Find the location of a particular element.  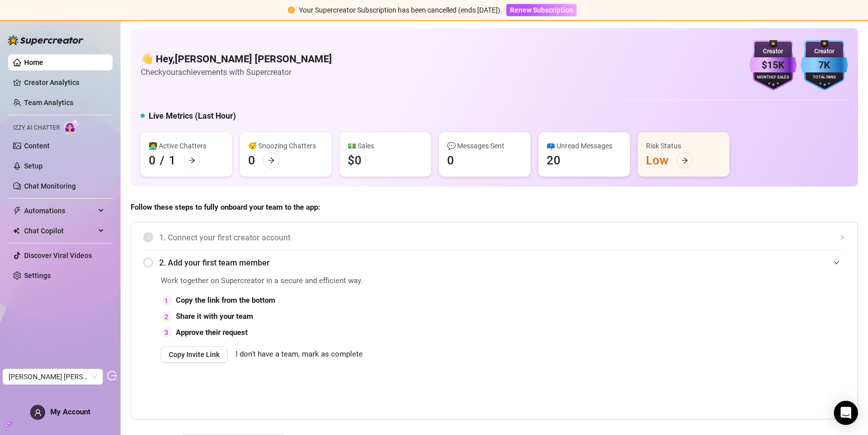

div: 3 is located at coordinates (167, 332).